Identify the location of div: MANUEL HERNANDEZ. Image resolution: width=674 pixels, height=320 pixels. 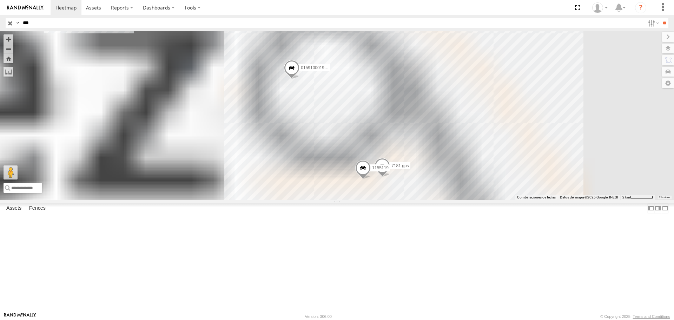
(600, 8).